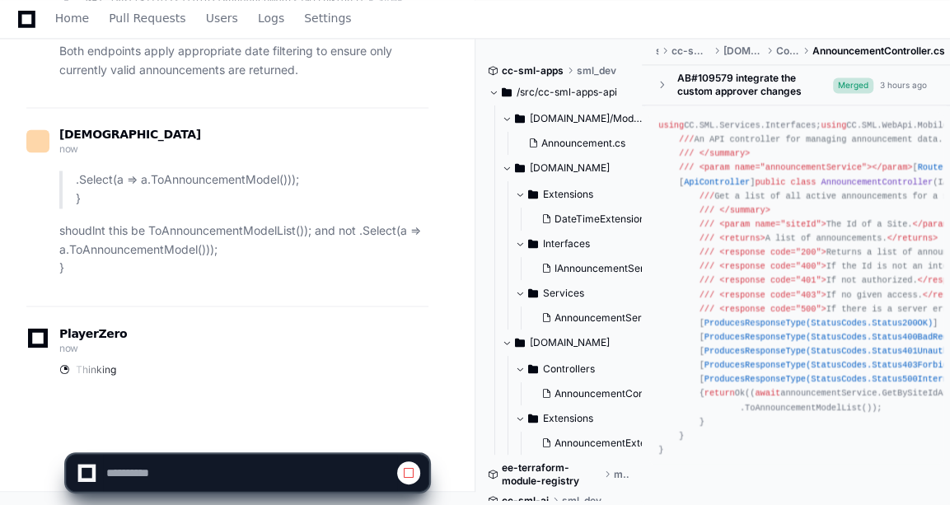 This screenshot has width=950, height=505. What do you see at coordinates (147, 18) in the screenshot?
I see `span: Pull Requests` at bounding box center [147, 18].